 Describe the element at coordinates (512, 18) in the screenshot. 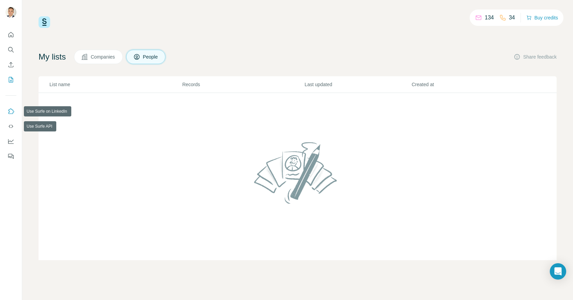

I see `p: 34` at that location.